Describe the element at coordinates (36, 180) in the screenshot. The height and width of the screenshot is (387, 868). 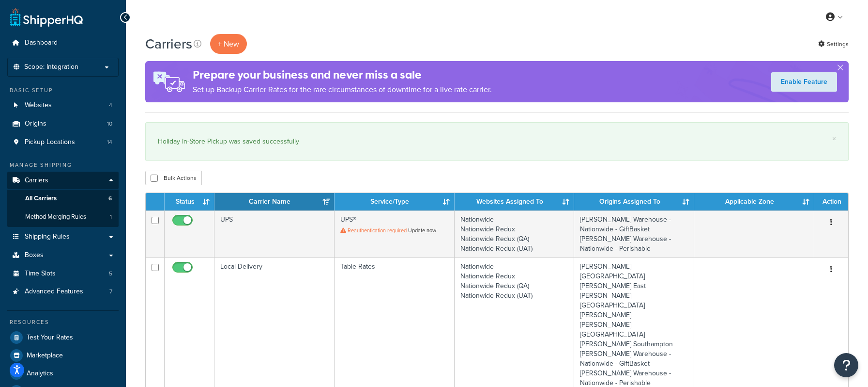
I see `span: Carriers` at that location.